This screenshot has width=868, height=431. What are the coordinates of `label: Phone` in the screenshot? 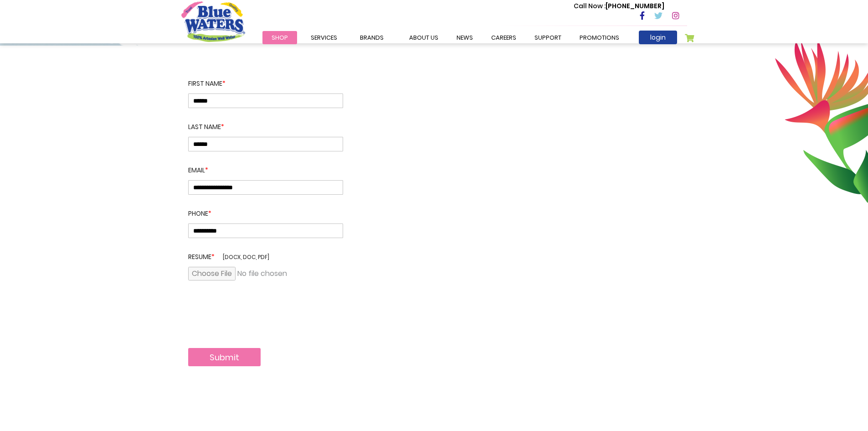 It's located at (265, 209).